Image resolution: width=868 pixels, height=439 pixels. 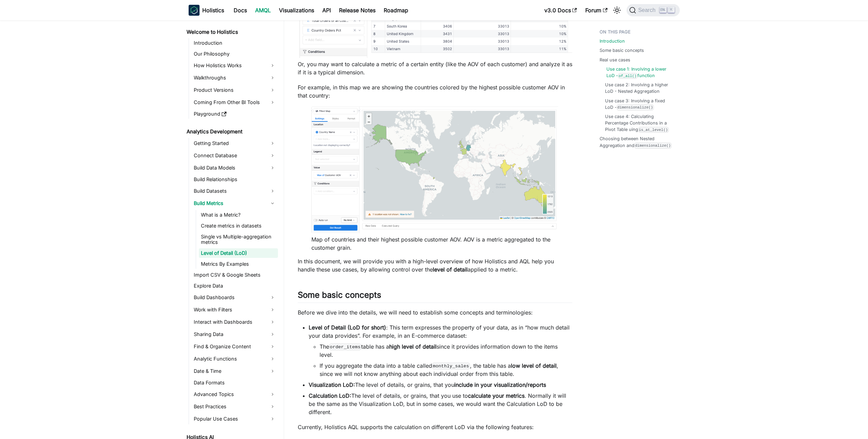 What do you see at coordinates (235, 394) in the screenshot?
I see `a: Advanced Topics` at bounding box center [235, 394].